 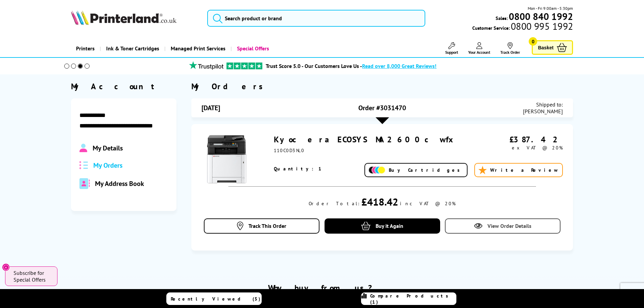 I want to click on div: Order Total:, so click(x=334, y=204).